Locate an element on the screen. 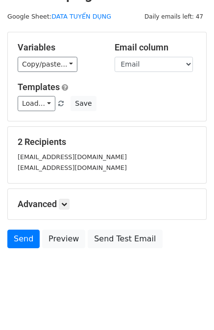 The image size is (214, 330). h5: Advanced is located at coordinates (107, 204).